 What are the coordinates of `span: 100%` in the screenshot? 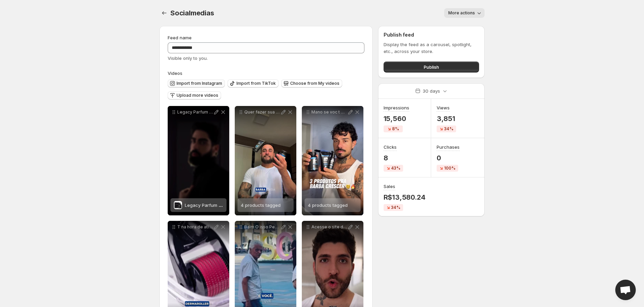 It's located at (450, 168).